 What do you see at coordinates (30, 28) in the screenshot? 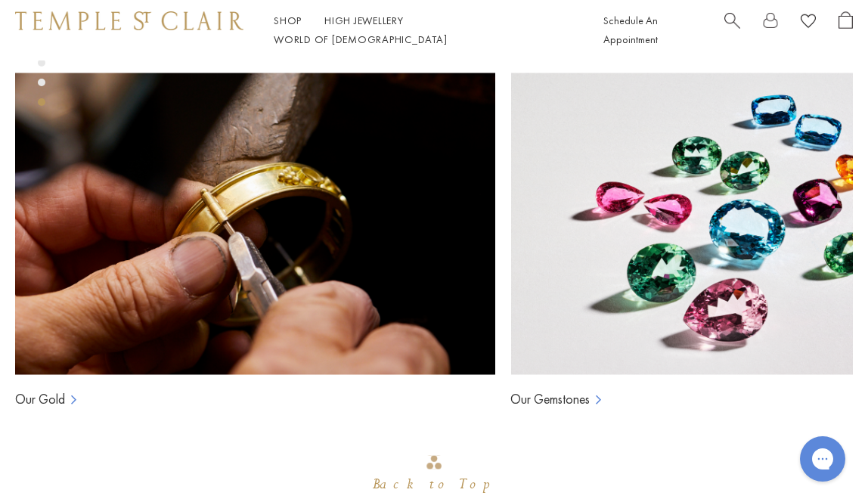
I see `button: Gorgias live chat` at bounding box center [30, 28].